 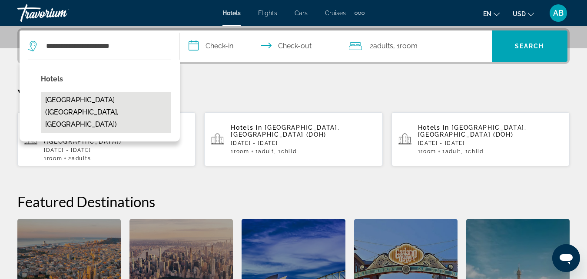 I want to click on button: Search, so click(x=530, y=46).